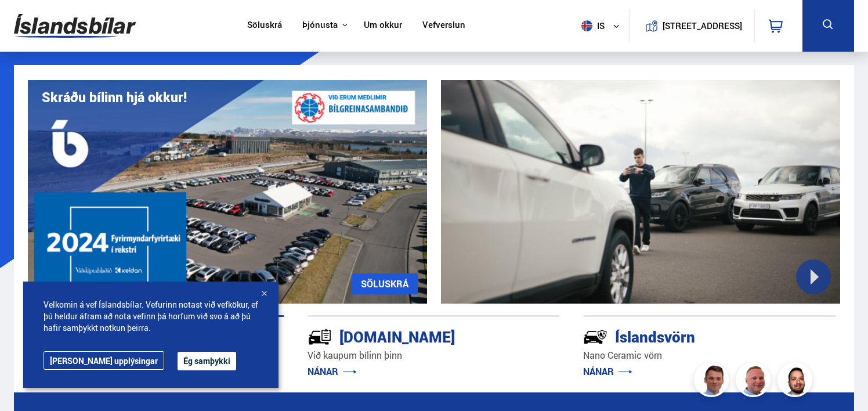 Image resolution: width=868 pixels, height=411 pixels. What do you see at coordinates (75, 25) in the screenshot?
I see `img: G0Ugv5HjCgRt.svg` at bounding box center [75, 25].